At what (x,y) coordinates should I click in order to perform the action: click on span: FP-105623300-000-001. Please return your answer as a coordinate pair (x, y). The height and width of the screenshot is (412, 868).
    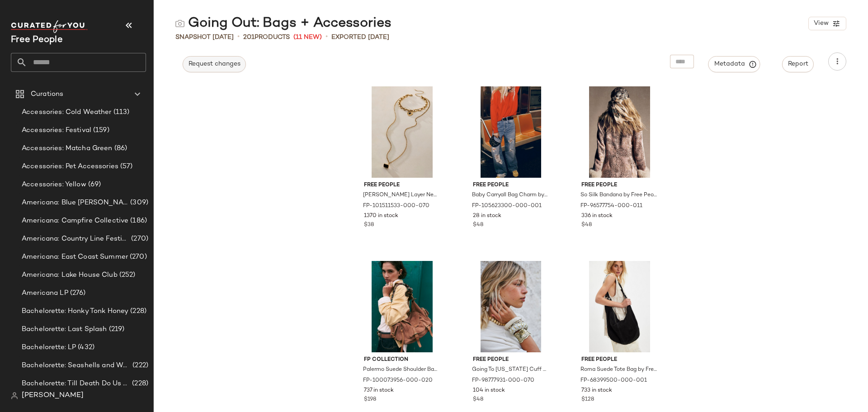
    Looking at the image, I should click on (507, 206).